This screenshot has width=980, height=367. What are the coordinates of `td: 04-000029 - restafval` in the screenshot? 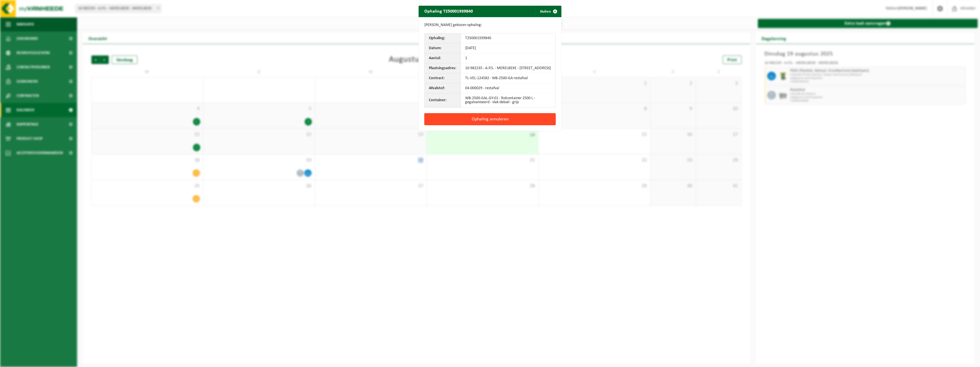 It's located at (508, 88).